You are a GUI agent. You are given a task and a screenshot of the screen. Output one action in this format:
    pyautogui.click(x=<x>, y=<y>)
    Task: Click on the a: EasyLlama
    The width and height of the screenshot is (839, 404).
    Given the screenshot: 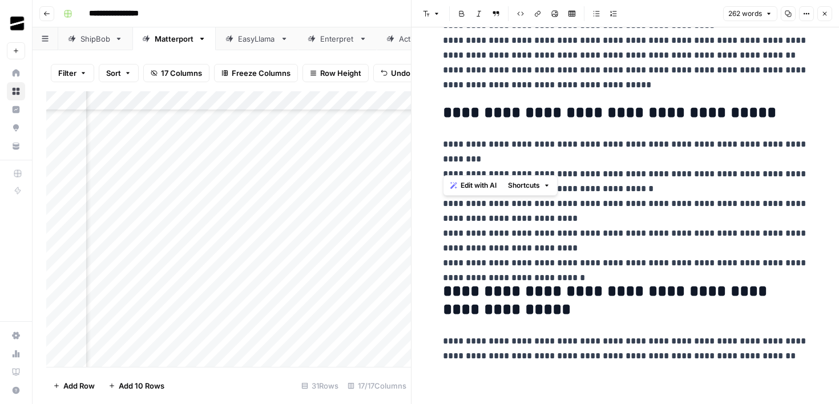 What is the action you would take?
    pyautogui.click(x=257, y=39)
    